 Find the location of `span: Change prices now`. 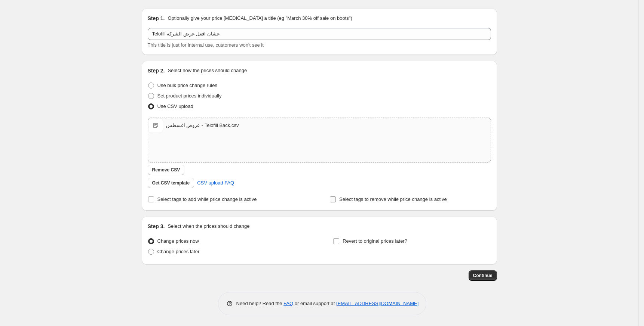

span: Change prices now is located at coordinates (178, 241).